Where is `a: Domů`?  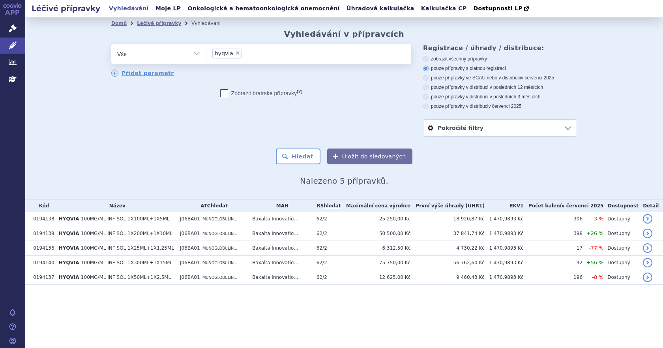 a: Domů is located at coordinates (119, 23).